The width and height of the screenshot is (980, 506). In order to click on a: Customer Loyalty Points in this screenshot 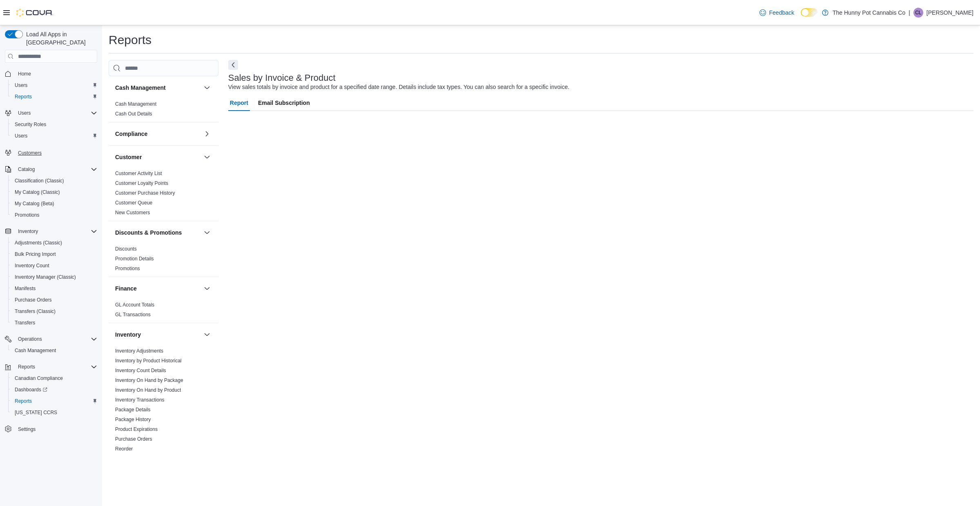, I will do `click(141, 183)`.